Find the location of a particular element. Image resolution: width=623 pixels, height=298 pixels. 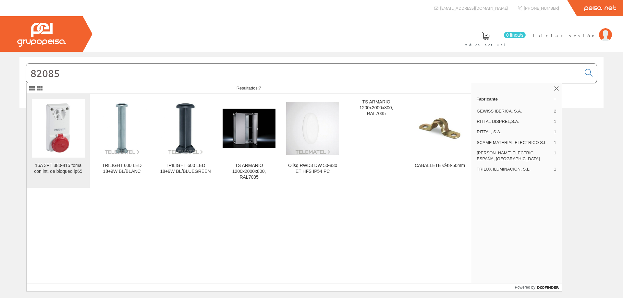

img: Olisq RWD3 DW 50-830 ET HFS IP54 PC is located at coordinates (313, 128).